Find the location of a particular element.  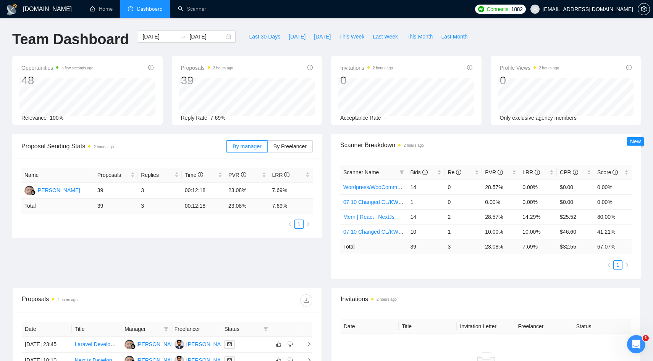

span: left is located at coordinates (290, 224).